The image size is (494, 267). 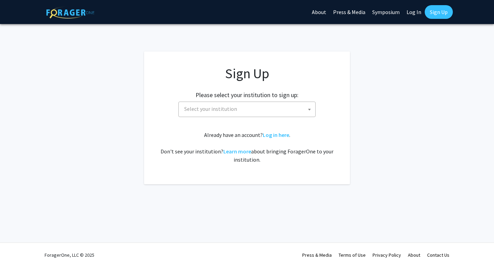 What do you see at coordinates (276, 135) in the screenshot?
I see `a: Log in here` at bounding box center [276, 135].